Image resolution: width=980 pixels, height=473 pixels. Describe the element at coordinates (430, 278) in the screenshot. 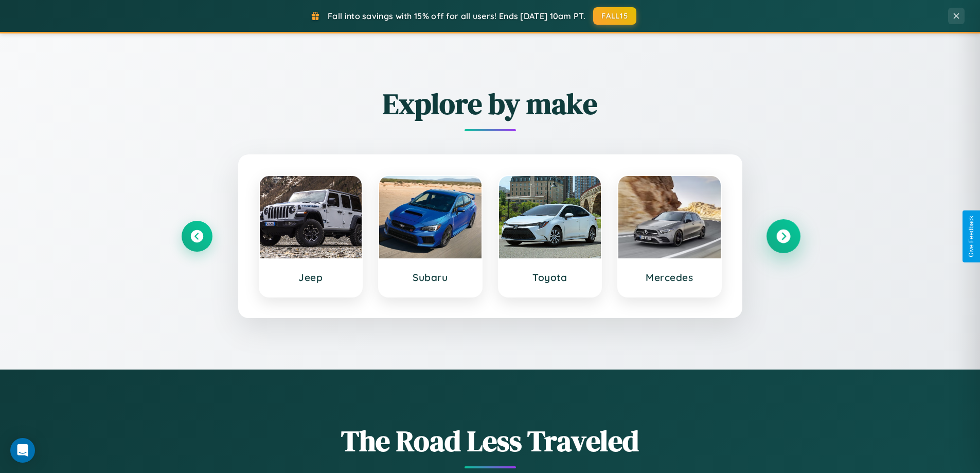

I see `h3: Subaru` at that location.